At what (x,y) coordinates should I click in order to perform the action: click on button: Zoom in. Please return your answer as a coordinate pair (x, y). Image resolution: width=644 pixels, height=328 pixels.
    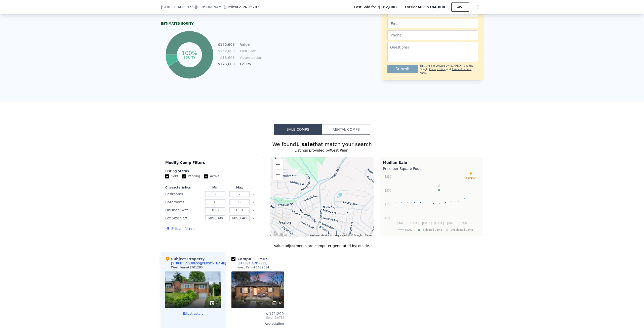
    Looking at the image, I should click on (278, 165).